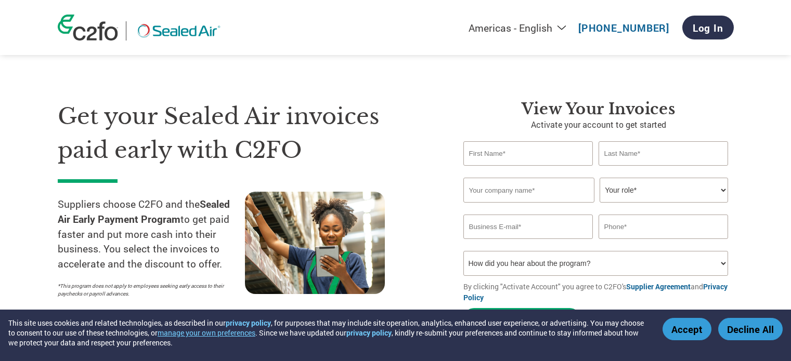  I want to click on p: *This program does not apply to employees seeking early access to their paychecks or payroll adva..., so click(146, 290).